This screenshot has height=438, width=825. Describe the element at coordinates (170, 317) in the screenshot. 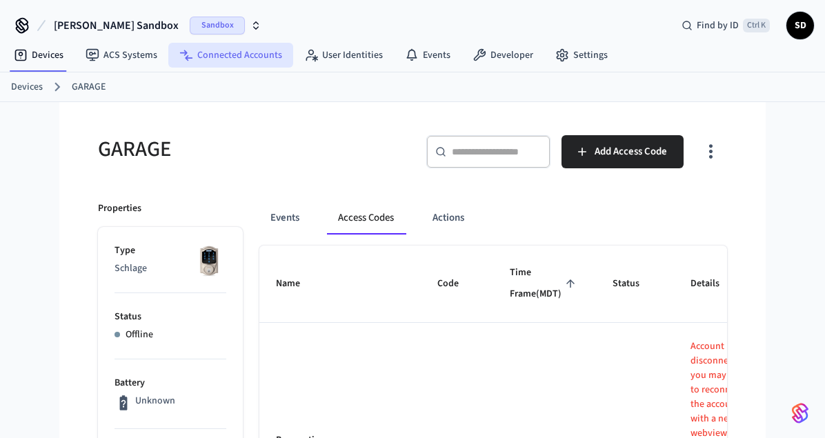

I see `p: Status` at that location.